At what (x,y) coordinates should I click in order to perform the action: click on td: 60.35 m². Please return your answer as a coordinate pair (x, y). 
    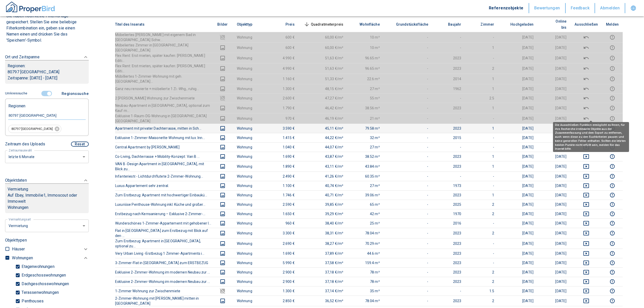
    Looking at the image, I should click on (366, 176).